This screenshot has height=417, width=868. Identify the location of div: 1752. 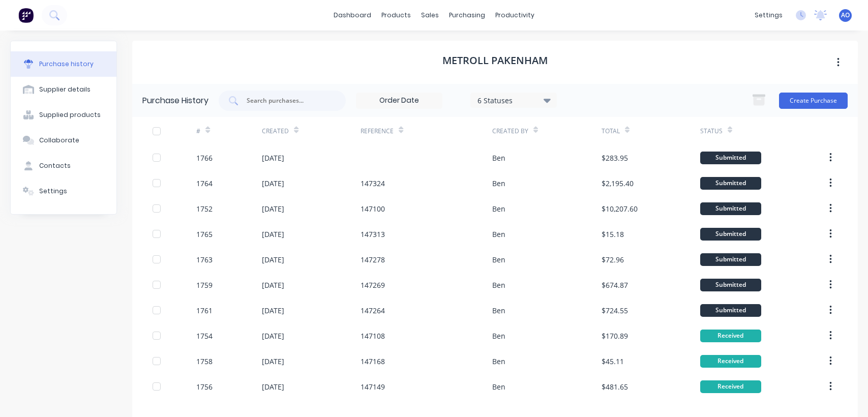
(205, 208).